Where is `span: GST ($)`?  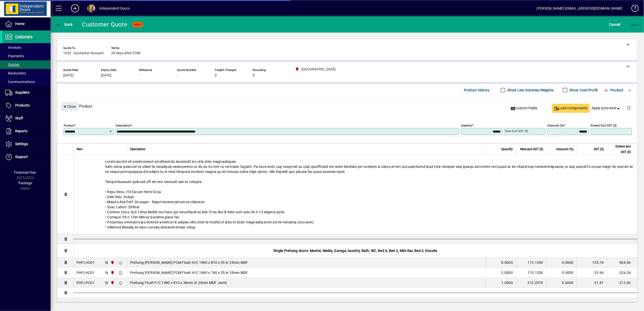
span: GST ($) is located at coordinates (599, 149).